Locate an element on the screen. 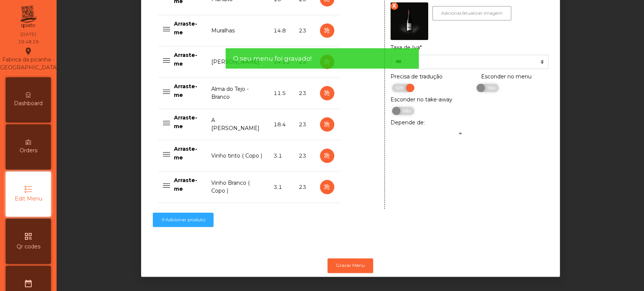 The width and height of the screenshot is (644, 291). span: Orders is located at coordinates (28, 150).